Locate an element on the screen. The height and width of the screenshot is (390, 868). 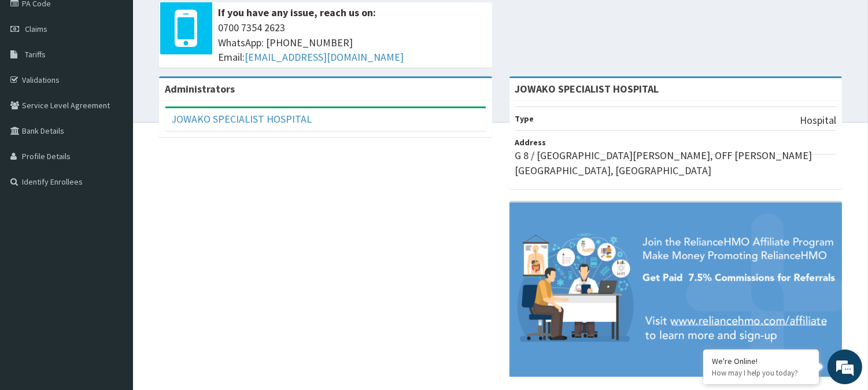
p: Hospital is located at coordinates (818, 120).